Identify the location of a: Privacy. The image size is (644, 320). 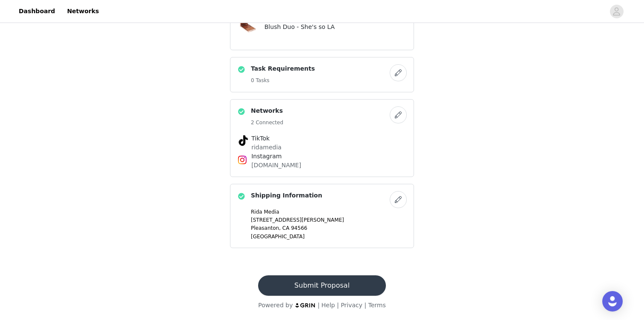
(352, 305).